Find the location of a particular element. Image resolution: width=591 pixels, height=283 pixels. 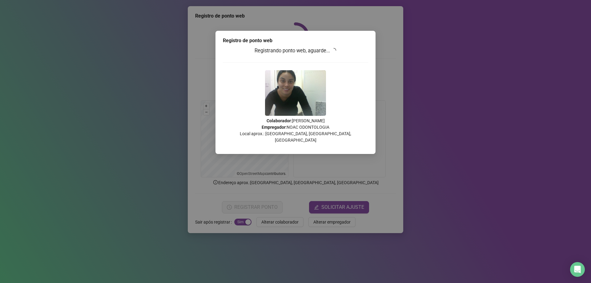

div: Registro de ponto web is located at coordinates (295, 41).